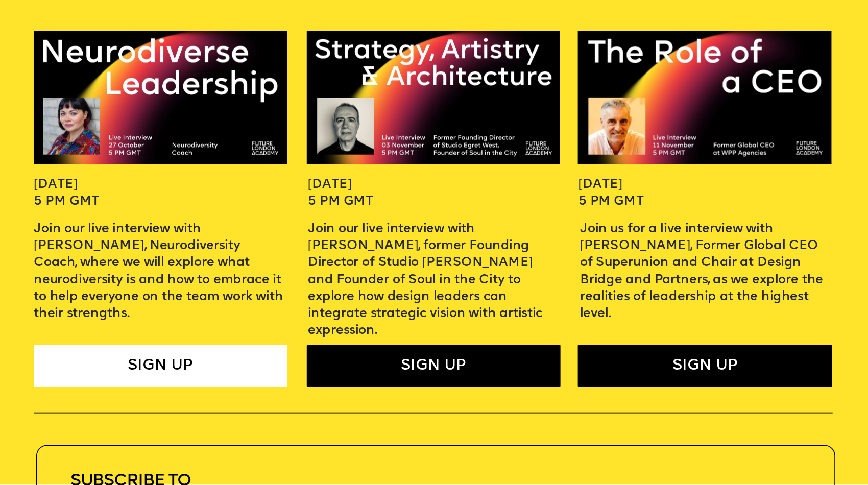 Image resolution: width=868 pixels, height=485 pixels. I want to click on button: SIGN UP, so click(276, 46).